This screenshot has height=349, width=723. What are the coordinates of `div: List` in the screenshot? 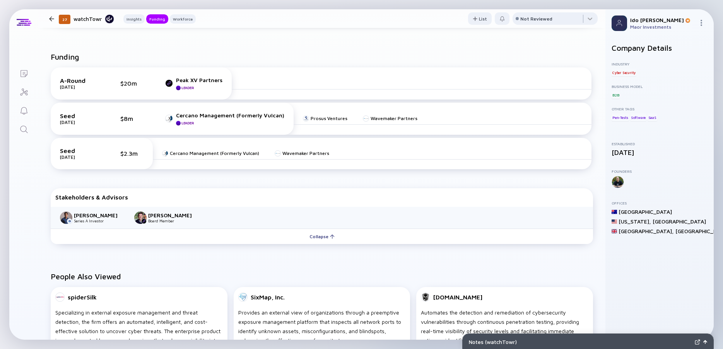 It's located at (480, 19).